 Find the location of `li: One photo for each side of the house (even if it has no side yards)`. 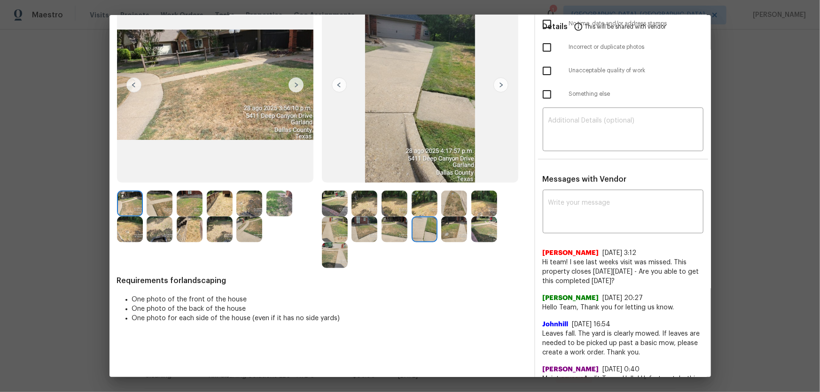

li: One photo for each side of the house (even if it has no side yards) is located at coordinates (329, 319).